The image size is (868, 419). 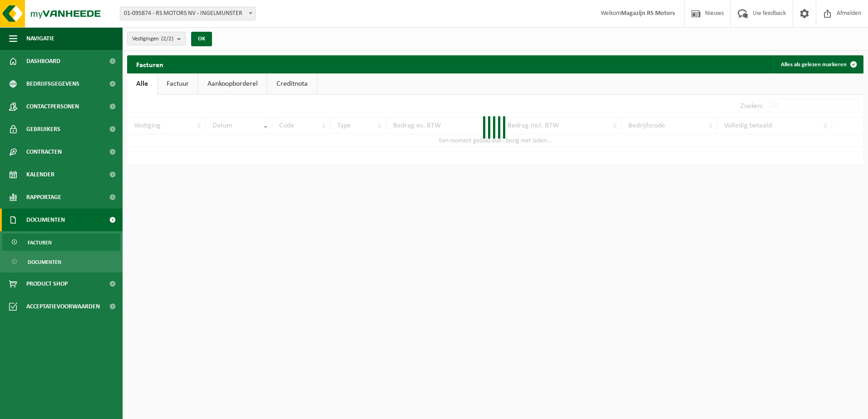 What do you see at coordinates (63, 307) in the screenshot?
I see `span: Acceptatievoorwaarden` at bounding box center [63, 307].